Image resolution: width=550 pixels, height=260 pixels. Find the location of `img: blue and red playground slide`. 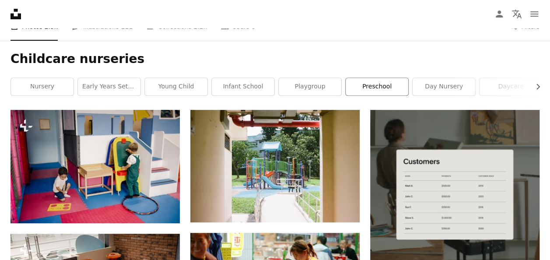

img: blue and red playground slide is located at coordinates (275, 166).